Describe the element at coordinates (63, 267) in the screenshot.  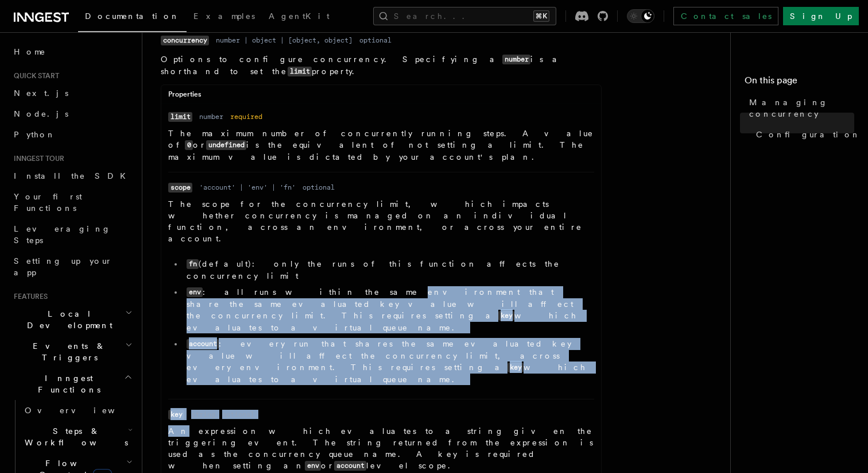
I see `span: Setting up your app` at that location.